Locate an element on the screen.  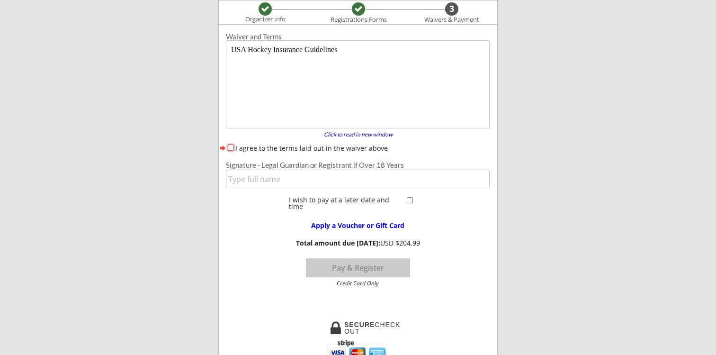
div: 3 is located at coordinates (452, 9).